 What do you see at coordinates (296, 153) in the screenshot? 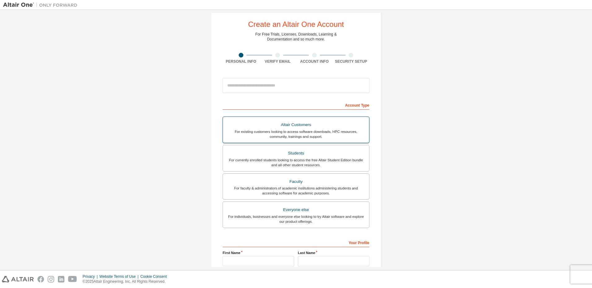
I see `div: Students` at bounding box center [296, 153].